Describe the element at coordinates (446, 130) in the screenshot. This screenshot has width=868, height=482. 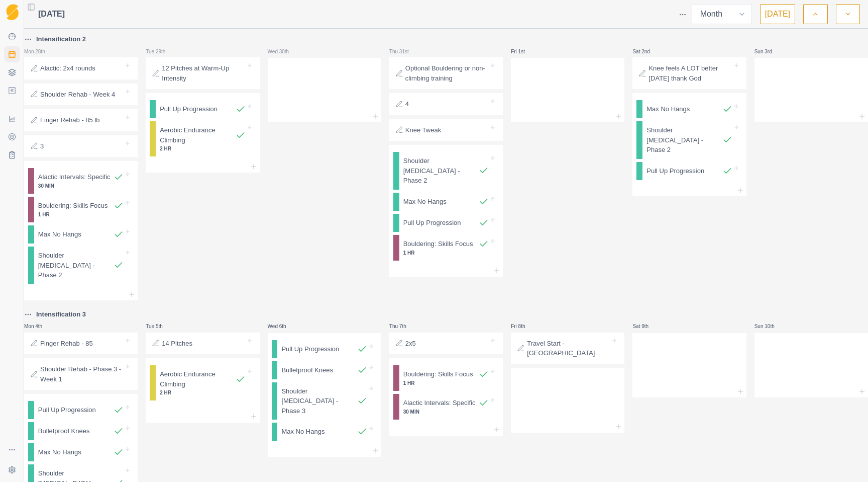
I see `div: Knee Tweak` at that location.